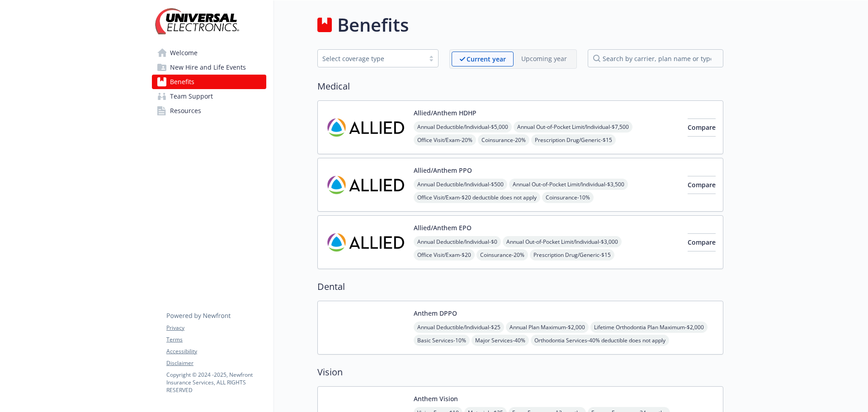 This screenshot has height=412, width=868. Describe the element at coordinates (365, 328) in the screenshot. I see `img: Anthem Blue Cross carrier logo` at that location.